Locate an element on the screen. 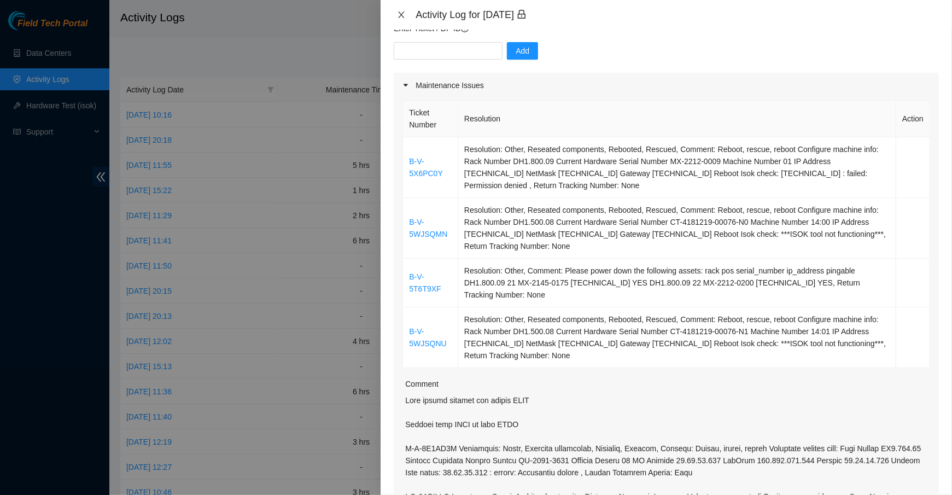 This screenshot has width=952, height=495. th: Ticket Number is located at coordinates (430, 119).